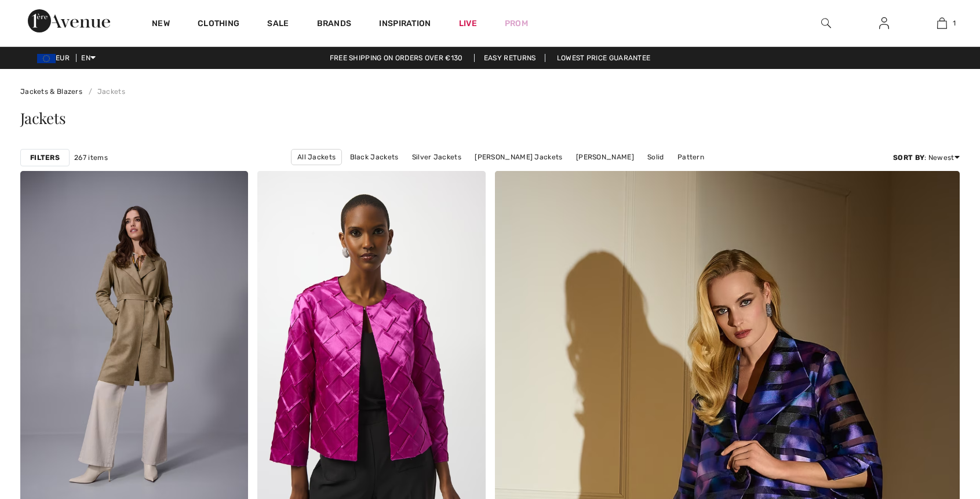 Image resolution: width=980 pixels, height=499 pixels. I want to click on a: Free shipping on orders over €130, so click(396, 58).